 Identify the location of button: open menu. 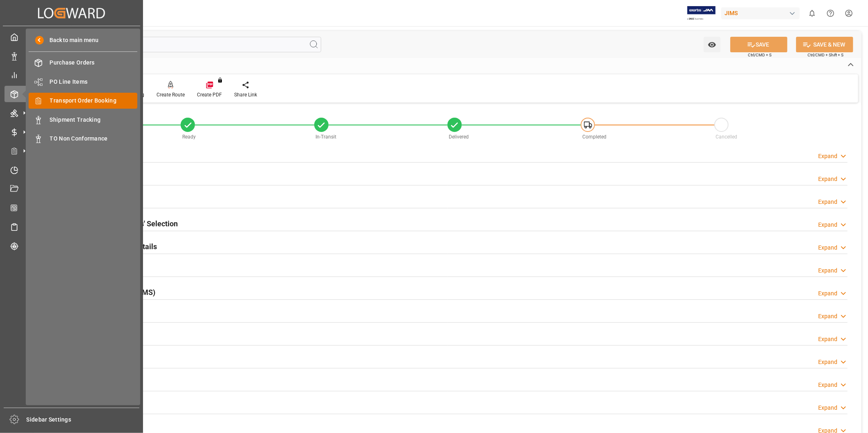
(712, 45).